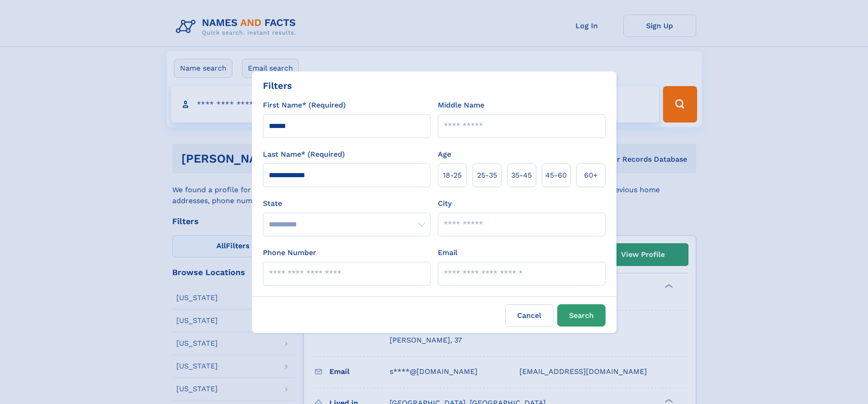 The height and width of the screenshot is (404, 868). I want to click on span: 45‑60, so click(556, 175).